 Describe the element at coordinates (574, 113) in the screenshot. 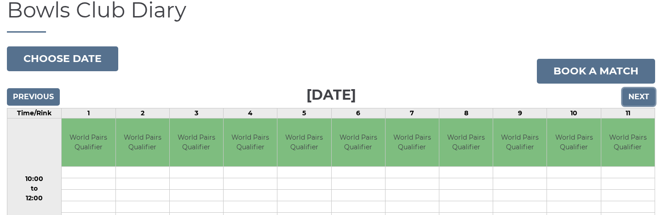

I see `td: 10` at that location.